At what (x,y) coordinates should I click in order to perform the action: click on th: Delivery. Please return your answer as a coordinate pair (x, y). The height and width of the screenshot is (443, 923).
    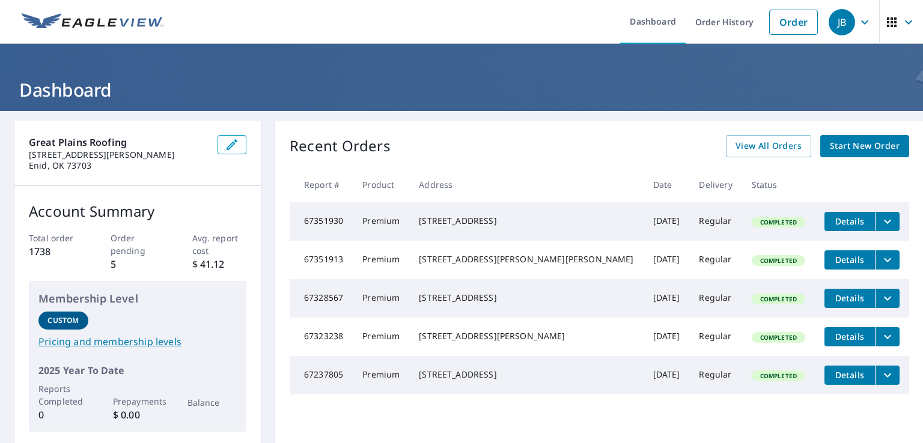
    Looking at the image, I should click on (715, 184).